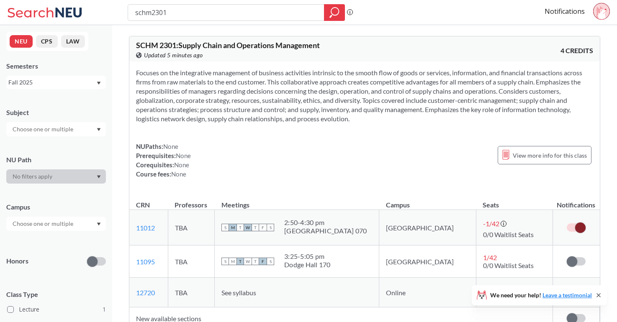  Describe the element at coordinates (56, 295) in the screenshot. I see `span: Class Type` at that location.